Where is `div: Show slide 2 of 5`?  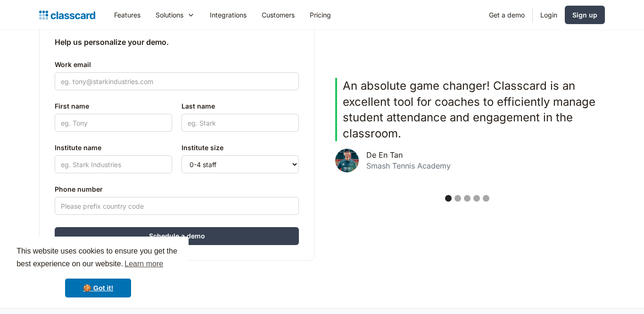
div: Show slide 2 of 5 is located at coordinates (458, 198).